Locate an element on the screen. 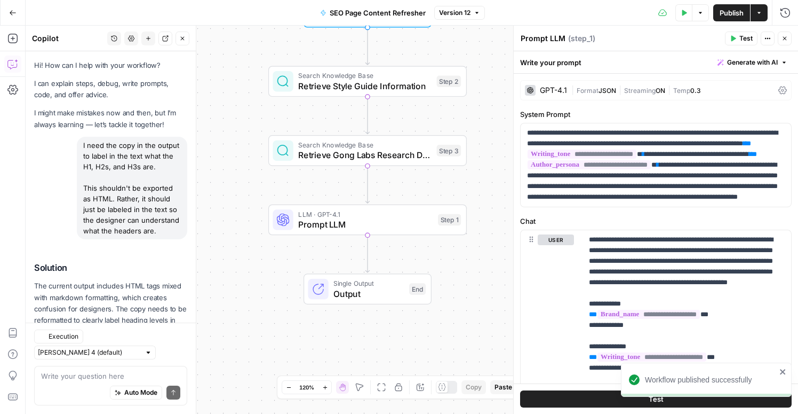 The width and height of the screenshot is (798, 414). div: GPT-4.1 is located at coordinates (553, 90).